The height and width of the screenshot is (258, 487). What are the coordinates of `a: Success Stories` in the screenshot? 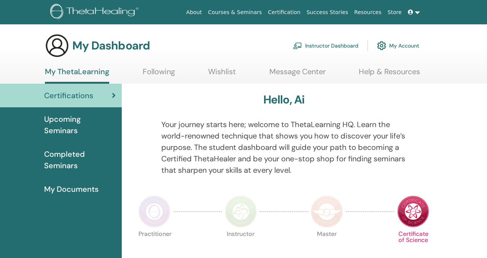 It's located at (327, 12).